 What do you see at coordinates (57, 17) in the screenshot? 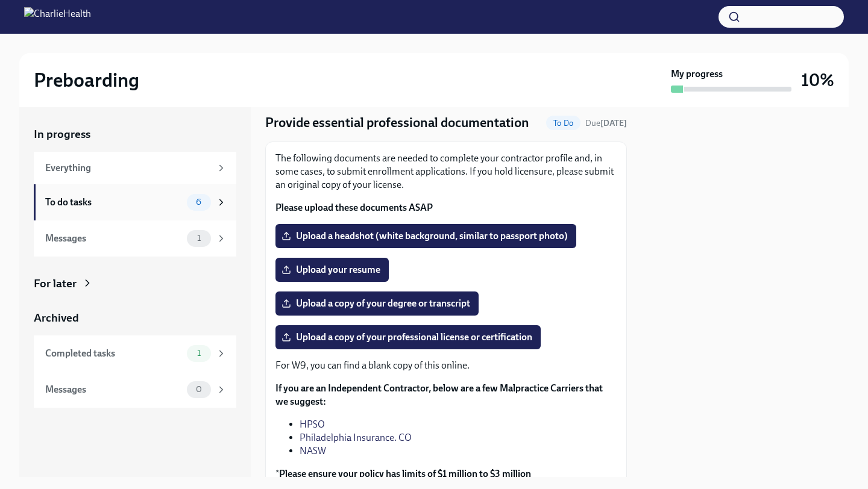
I see `img: CharlieHealth` at bounding box center [57, 17].